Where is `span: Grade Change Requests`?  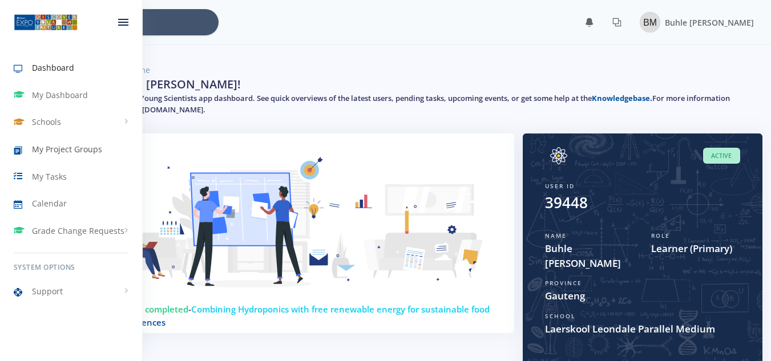
span: Grade Change Requests is located at coordinates (78, 231).